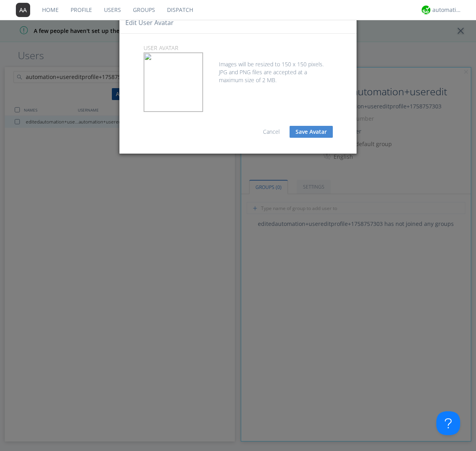  What do you see at coordinates (447, 10) in the screenshot?
I see `div: automation+atlas` at bounding box center [447, 10].